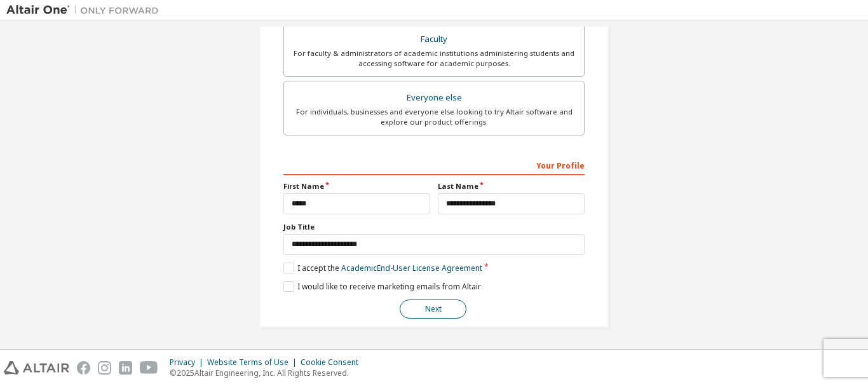 This screenshot has height=386, width=868. Describe the element at coordinates (253, 362) in the screenshot. I see `div: Website Terms of Use` at that location.